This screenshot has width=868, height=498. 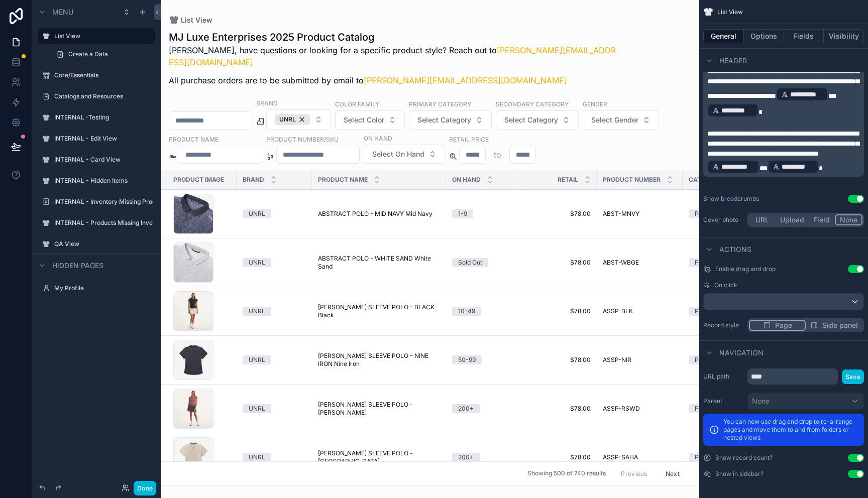 I want to click on span: Page, so click(x=783, y=326).